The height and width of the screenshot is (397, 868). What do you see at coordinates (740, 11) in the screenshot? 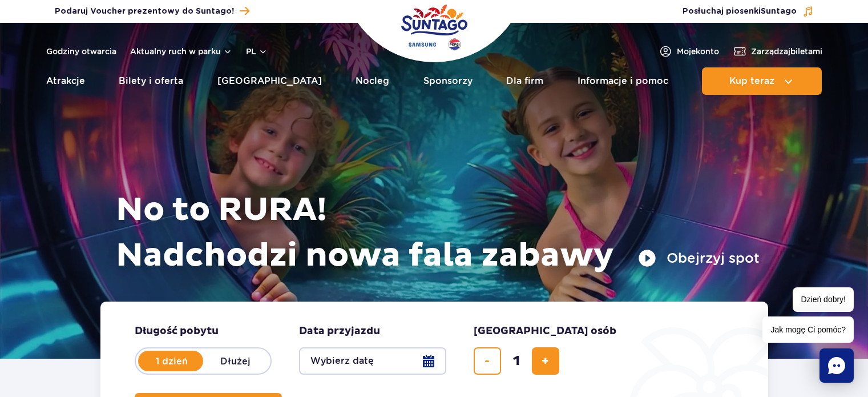
I see `span: Posłuchaj piosenki` at bounding box center [740, 11].